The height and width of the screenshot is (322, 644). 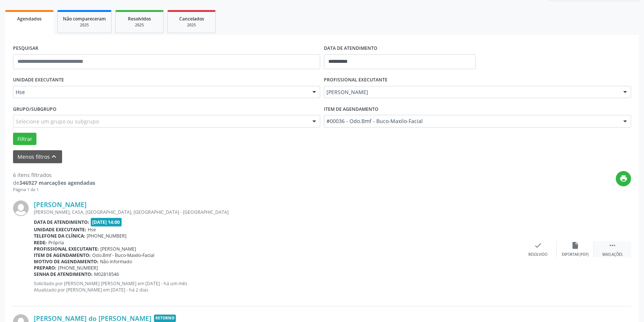 I want to click on label: PESQUISAR, so click(x=26, y=49).